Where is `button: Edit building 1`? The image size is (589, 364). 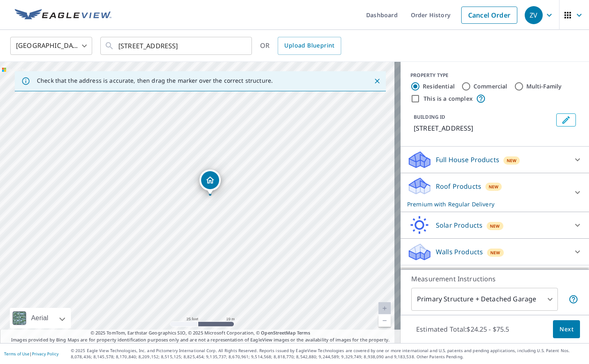
button: Edit building 1 is located at coordinates (566, 120).